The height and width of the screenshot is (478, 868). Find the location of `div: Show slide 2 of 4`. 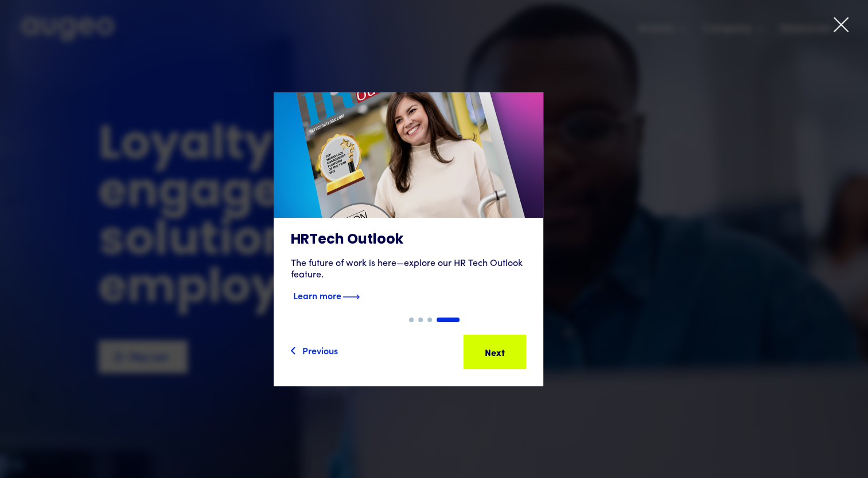

div: Show slide 2 of 4 is located at coordinates (421, 320).